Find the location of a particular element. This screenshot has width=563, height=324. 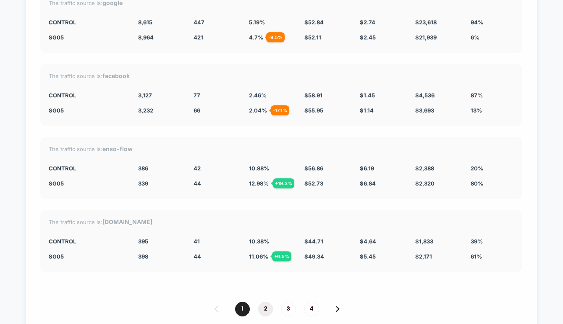

span: $ 2.74 is located at coordinates (367, 22).